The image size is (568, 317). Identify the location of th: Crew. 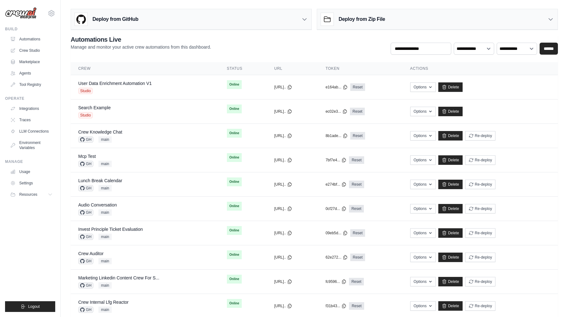
(145, 68).